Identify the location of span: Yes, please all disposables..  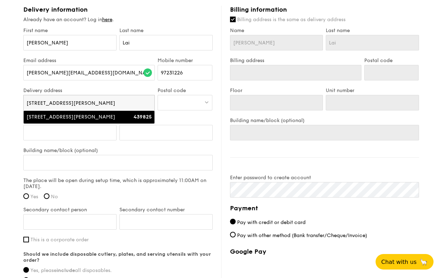
(71, 271).